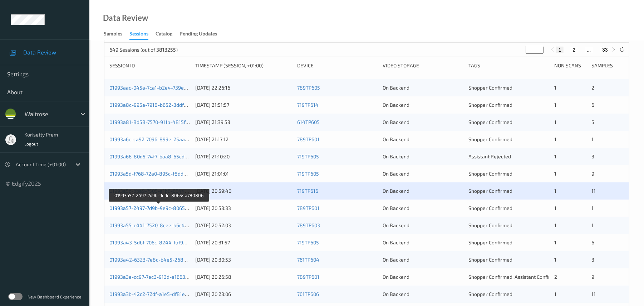 Image resolution: width=644 pixels, height=306 pixels. I want to click on span: 3, so click(594, 260).